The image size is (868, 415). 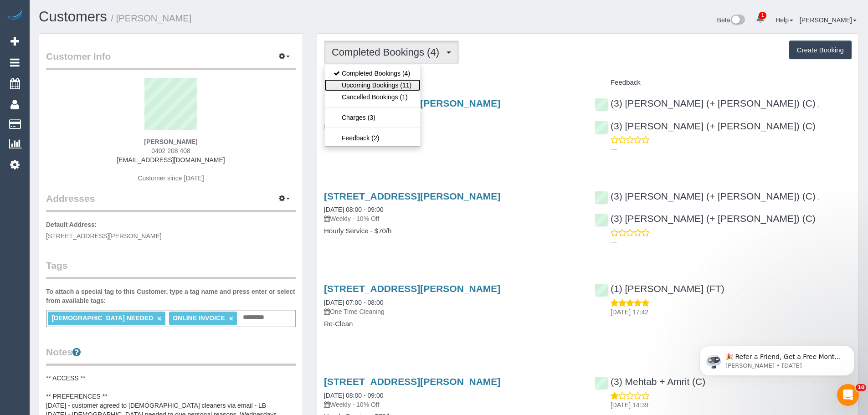 I want to click on p: Message from Ellie, sent 3w ago, so click(x=98, y=39).